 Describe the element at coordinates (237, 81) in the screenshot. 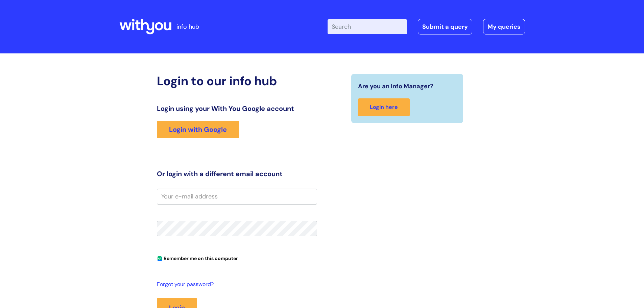

I see `h2: Login to our info hub` at that location.